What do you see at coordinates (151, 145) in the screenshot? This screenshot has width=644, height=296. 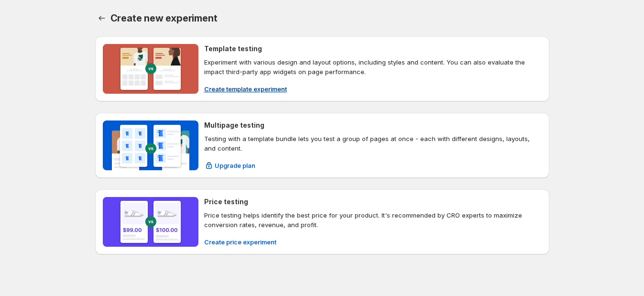 I see `img: Multipage testing` at bounding box center [151, 145].